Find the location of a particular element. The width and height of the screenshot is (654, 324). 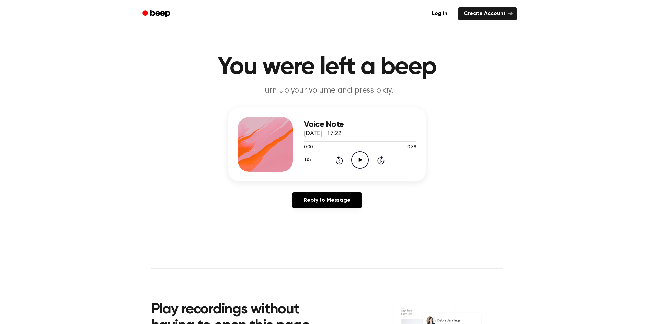

h1: You were left a beep is located at coordinates (327, 67).